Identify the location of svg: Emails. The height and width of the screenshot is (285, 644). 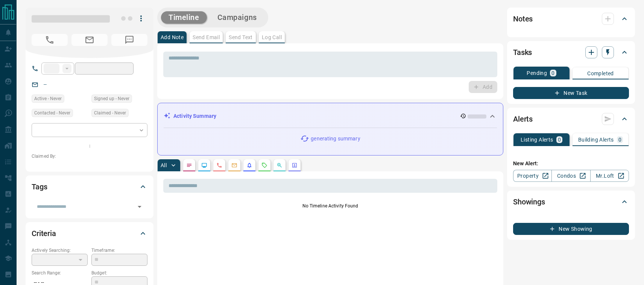
(234, 165).